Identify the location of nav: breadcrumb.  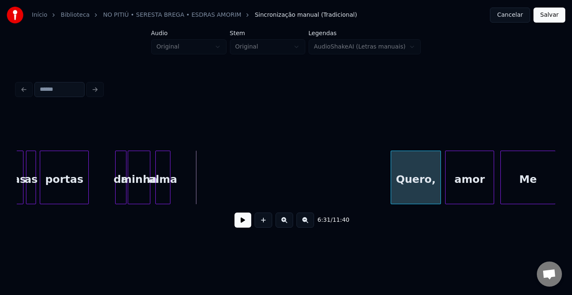
(194, 15).